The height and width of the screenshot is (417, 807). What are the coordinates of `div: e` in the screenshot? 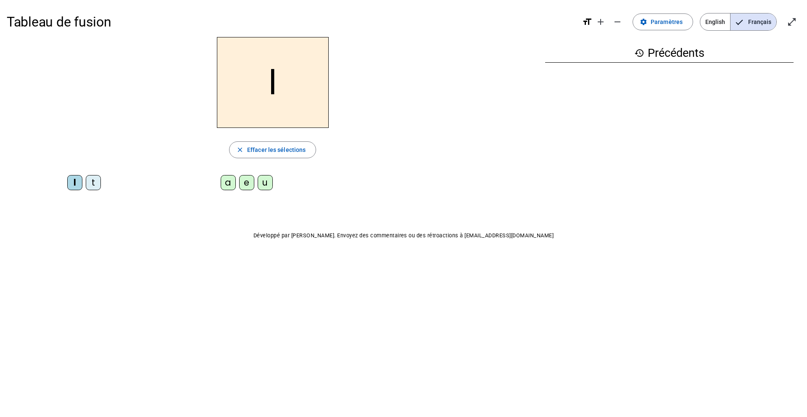 It's located at (247, 183).